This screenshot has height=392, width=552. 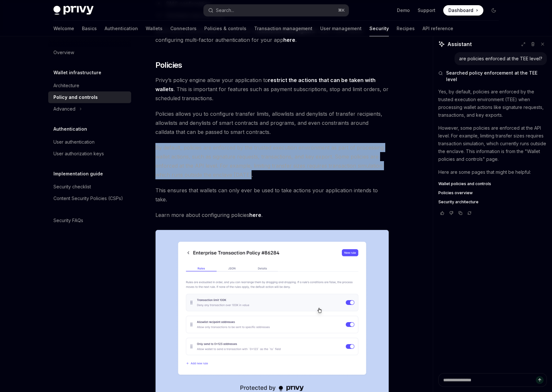 I want to click on a: Wallet policies and controls, so click(x=492, y=184).